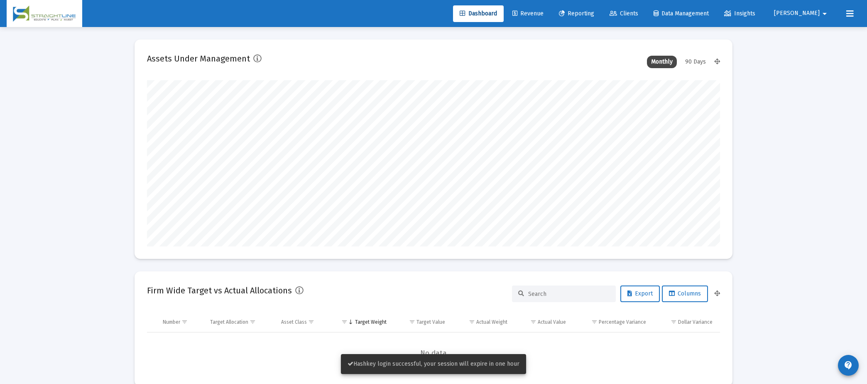 The height and width of the screenshot is (384, 867). What do you see at coordinates (528, 13) in the screenshot?
I see `span: Revenue` at bounding box center [528, 13].